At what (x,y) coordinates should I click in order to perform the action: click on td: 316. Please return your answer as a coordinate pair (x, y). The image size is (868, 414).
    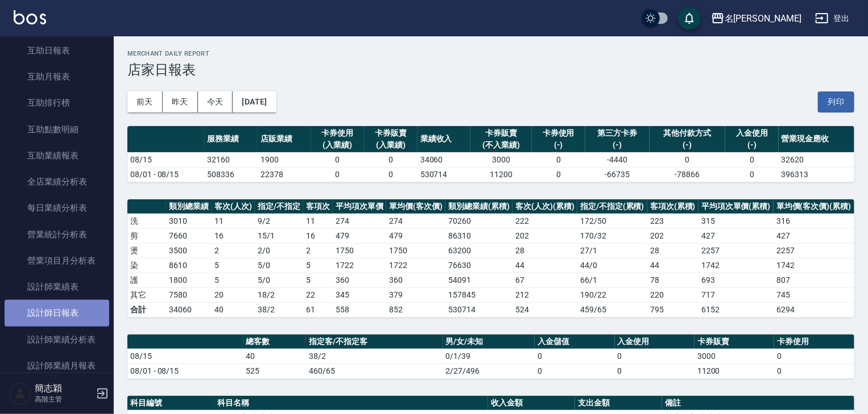
    Looking at the image, I should click on (814, 221).